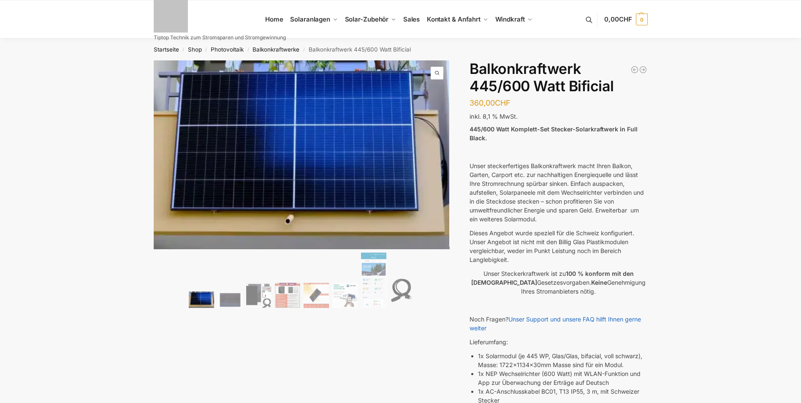 The image size is (801, 403). Describe the element at coordinates (310, 19) in the screenshot. I see `span: Solaranlagen` at that location.